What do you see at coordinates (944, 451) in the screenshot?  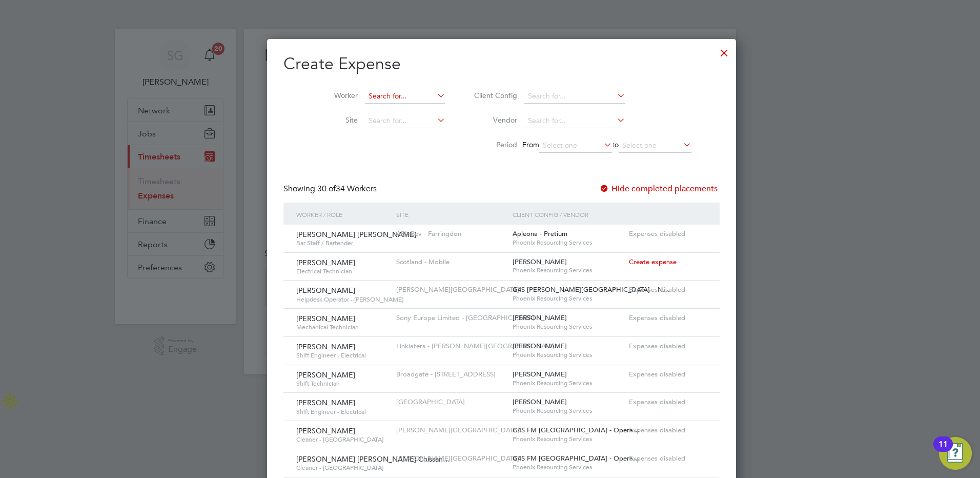 I see `div: 11` at bounding box center [944, 451].